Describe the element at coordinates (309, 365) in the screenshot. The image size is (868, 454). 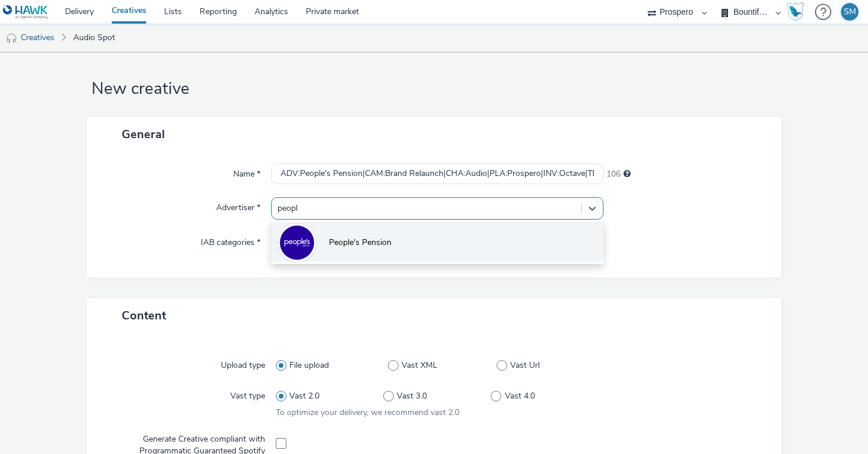
I see `span: File upload` at that location.